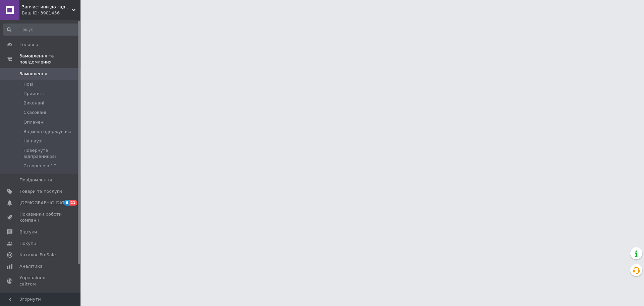 The image size is (644, 306). I want to click on span: Виконані, so click(34, 103).